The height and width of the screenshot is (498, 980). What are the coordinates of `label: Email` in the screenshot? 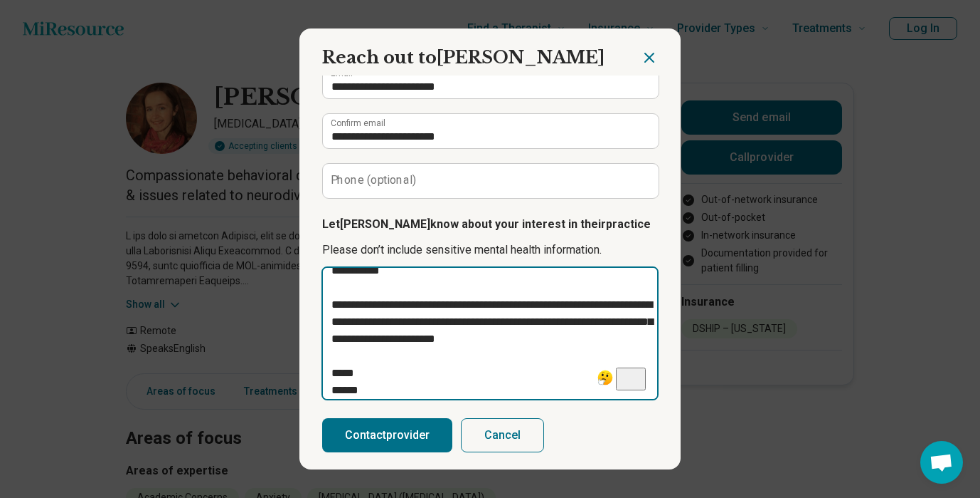 It's located at (341, 74).